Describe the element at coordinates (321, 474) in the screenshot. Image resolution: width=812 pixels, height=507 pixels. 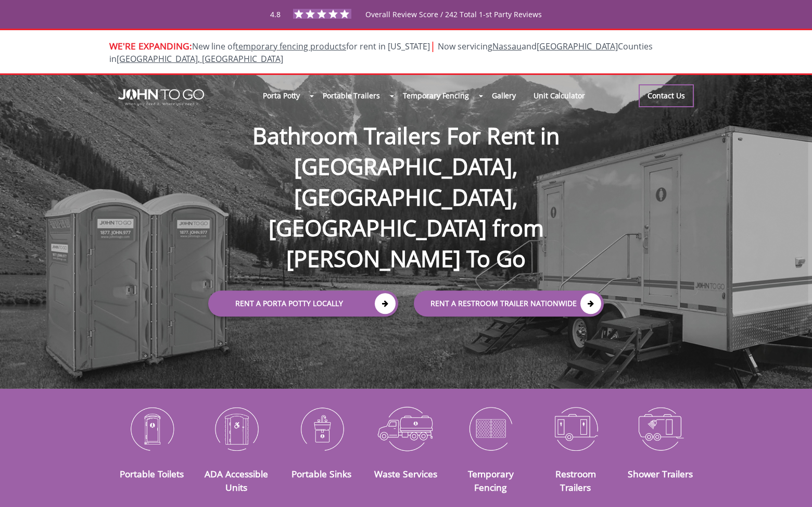
I see `a: Portable Sinks` at that location.